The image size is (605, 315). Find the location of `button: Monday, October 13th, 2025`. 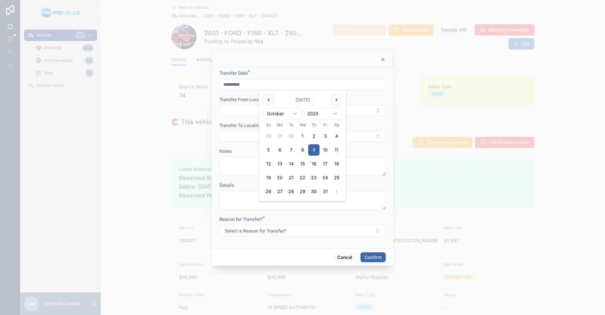

button: Monday, October 13th, 2025 is located at coordinates (280, 164).